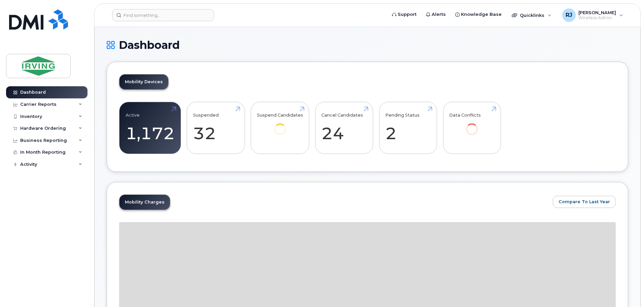  What do you see at coordinates (344, 128) in the screenshot?
I see `a: Cancel Candidates 24` at bounding box center [344, 128].